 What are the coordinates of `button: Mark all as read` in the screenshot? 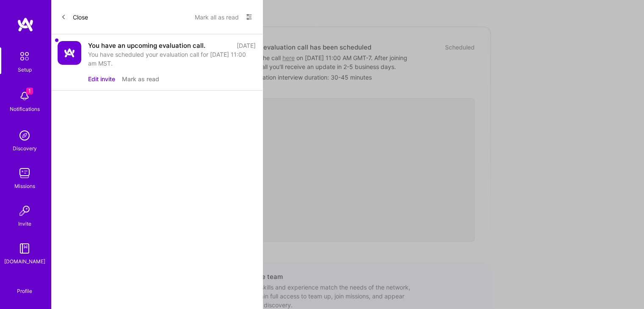 It's located at (217, 17).